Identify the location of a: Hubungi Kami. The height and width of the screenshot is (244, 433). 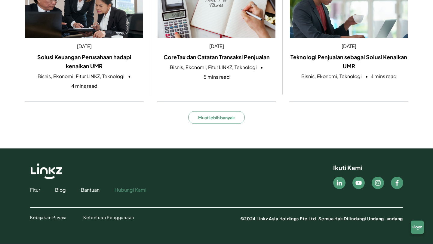
(131, 190).